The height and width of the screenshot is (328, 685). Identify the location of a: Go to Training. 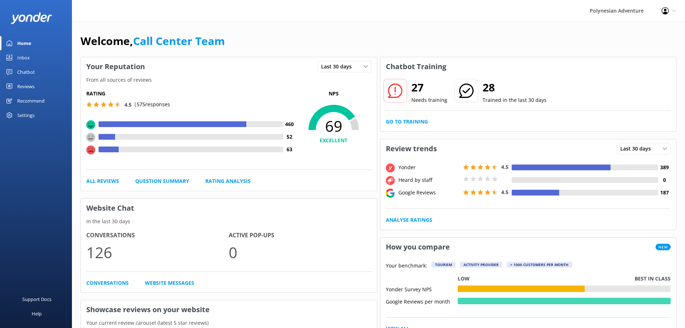
(407, 122).